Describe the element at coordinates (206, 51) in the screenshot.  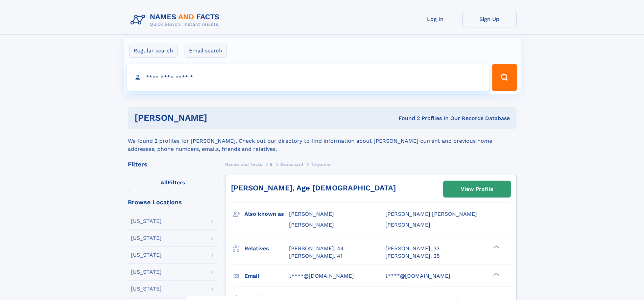
I see `label: Email search` at that location.